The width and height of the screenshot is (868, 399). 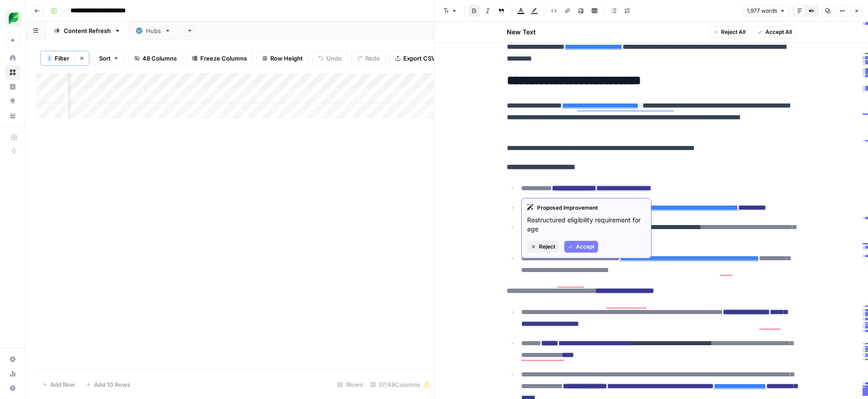 I want to click on span: 1,977 words, so click(x=762, y=11).